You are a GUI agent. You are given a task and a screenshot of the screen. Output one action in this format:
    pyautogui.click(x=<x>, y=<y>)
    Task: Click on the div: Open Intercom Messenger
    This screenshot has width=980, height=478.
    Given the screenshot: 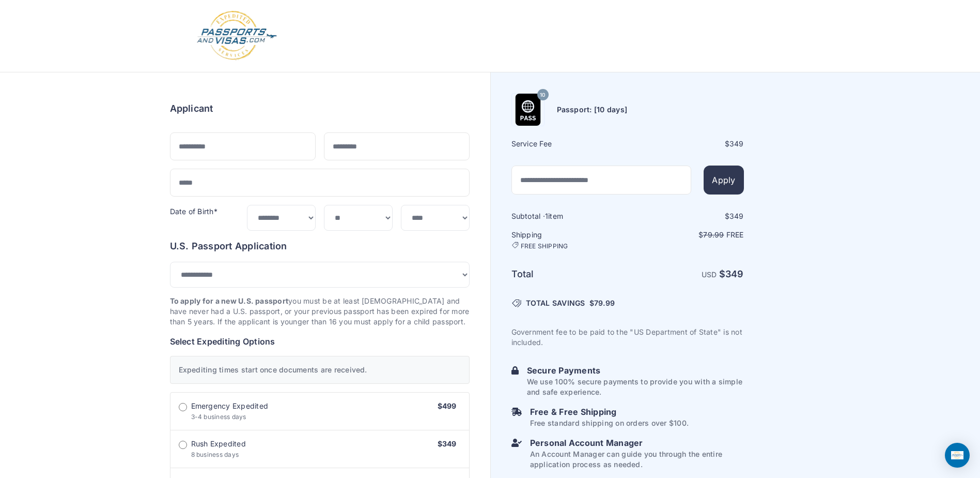 What is the action you would take?
    pyautogui.click(x=957, y=455)
    